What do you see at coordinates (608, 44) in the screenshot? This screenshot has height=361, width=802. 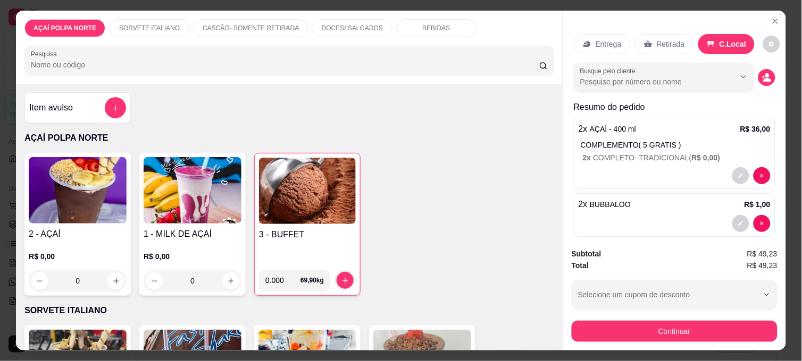 I see `p: Entrega` at bounding box center [608, 44].